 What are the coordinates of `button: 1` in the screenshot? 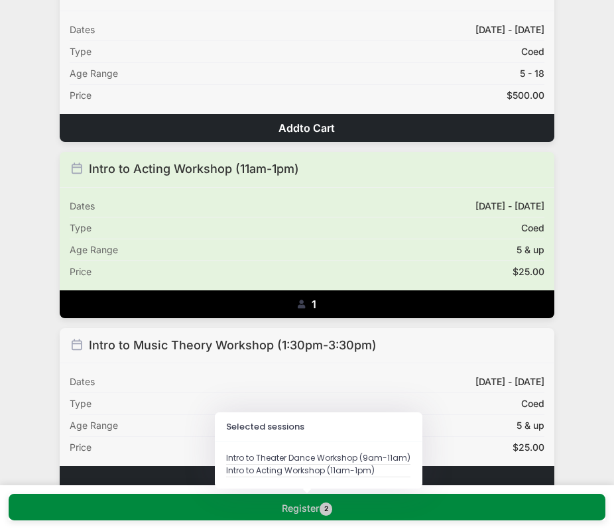 It's located at (307, 304).